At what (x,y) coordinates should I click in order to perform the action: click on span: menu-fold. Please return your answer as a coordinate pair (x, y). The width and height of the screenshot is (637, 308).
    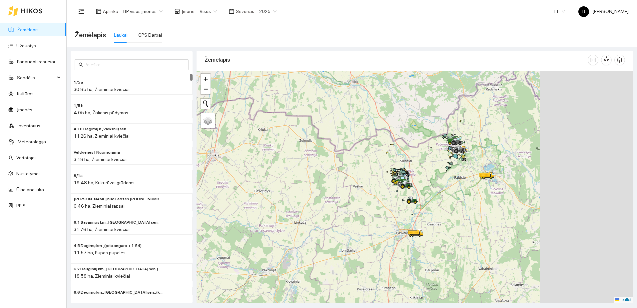
    Looking at the image, I should click on (81, 11).